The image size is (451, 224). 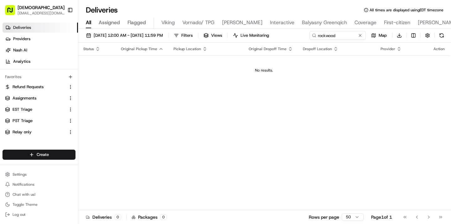 What do you see at coordinates (24, 194) in the screenshot?
I see `span: Chat with us!` at bounding box center [24, 194].